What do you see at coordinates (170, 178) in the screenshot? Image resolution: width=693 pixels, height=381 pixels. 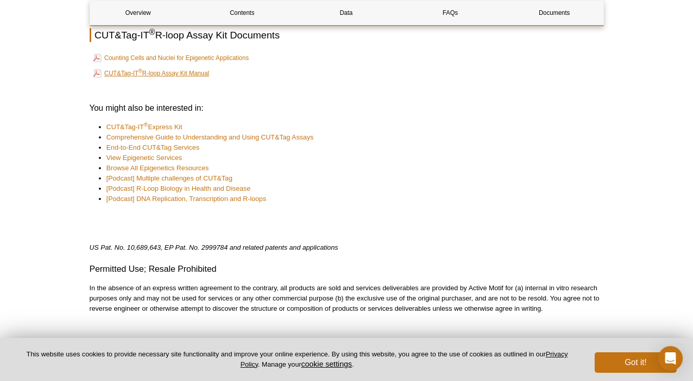 I see `a: [Podcast] Multiple challenges of CUT&Tag` at bounding box center [170, 178].